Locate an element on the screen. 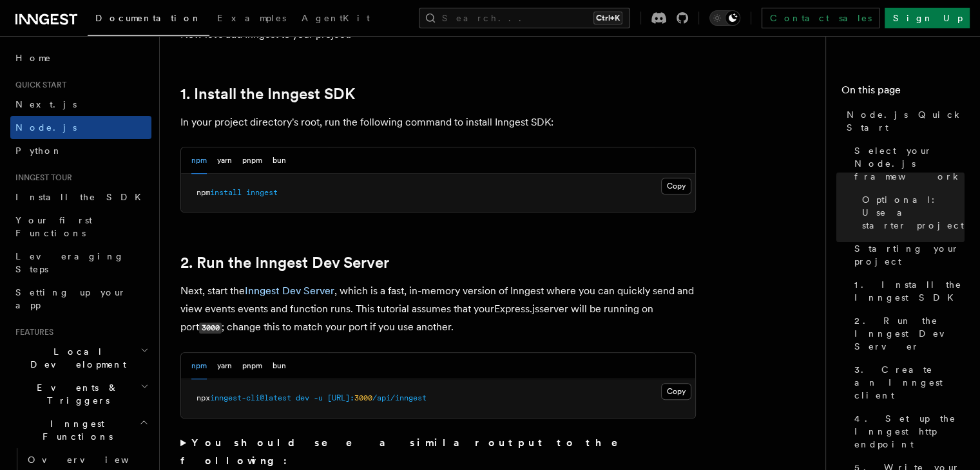  span: Overview is located at coordinates (94, 460).